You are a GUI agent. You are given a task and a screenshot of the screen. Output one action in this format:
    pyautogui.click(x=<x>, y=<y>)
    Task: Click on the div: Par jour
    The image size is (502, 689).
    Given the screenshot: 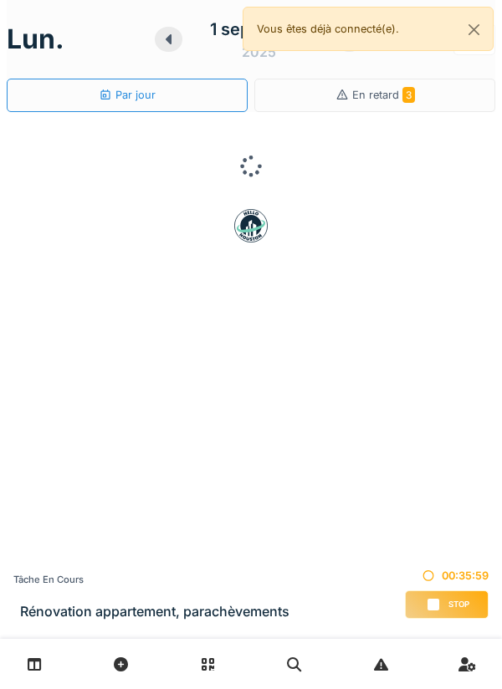 What is the action you would take?
    pyautogui.click(x=127, y=94)
    